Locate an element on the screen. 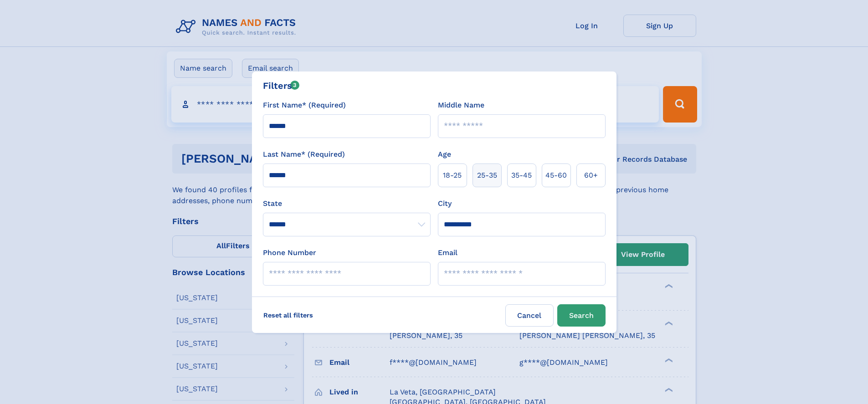 This screenshot has width=868, height=404. span: 35‑45 is located at coordinates (521, 175).